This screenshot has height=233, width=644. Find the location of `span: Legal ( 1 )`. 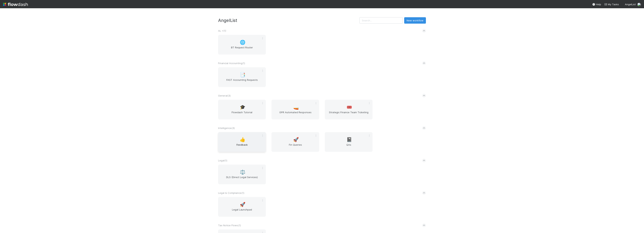

span: Legal ( 1 ) is located at coordinates (223, 161).